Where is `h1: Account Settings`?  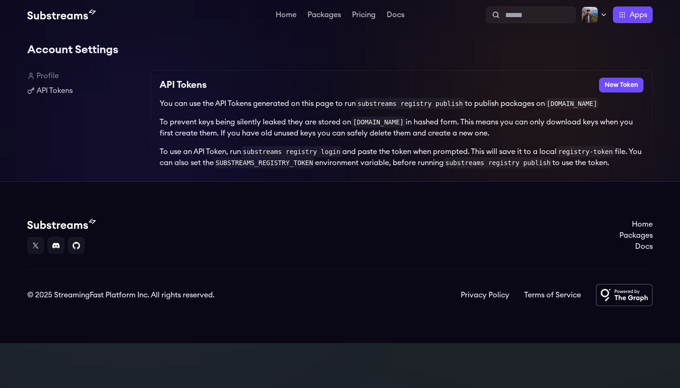 h1: Account Settings is located at coordinates (340, 50).